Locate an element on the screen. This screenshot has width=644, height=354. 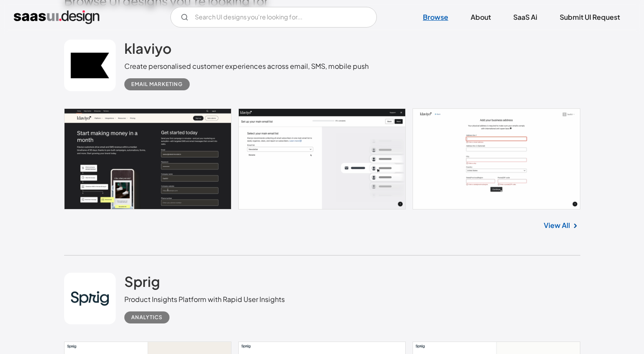
a: View All is located at coordinates (557, 225).